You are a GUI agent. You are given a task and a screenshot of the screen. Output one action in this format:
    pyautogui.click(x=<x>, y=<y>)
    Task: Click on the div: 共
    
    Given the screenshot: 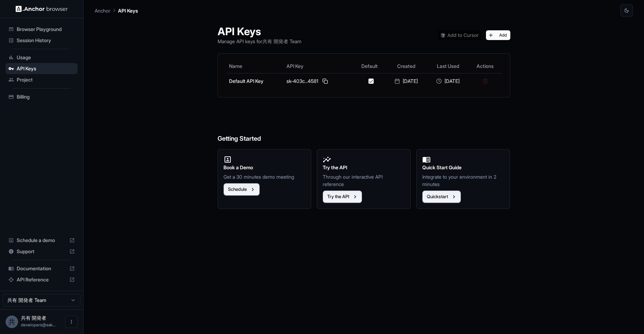 What is the action you would take?
    pyautogui.click(x=12, y=321)
    